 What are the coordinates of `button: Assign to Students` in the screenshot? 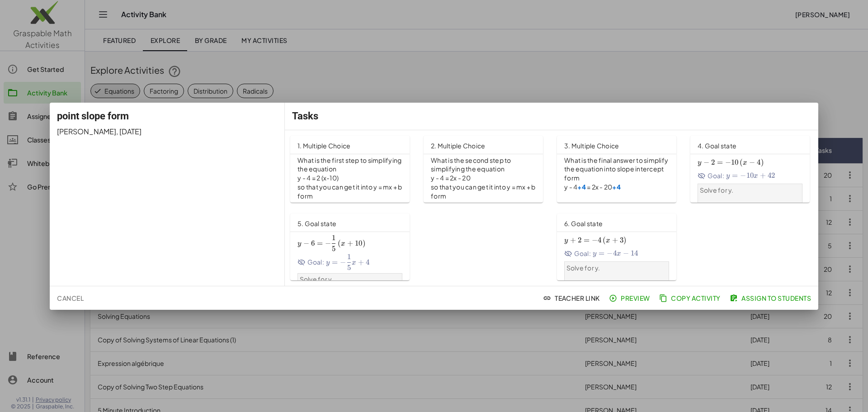 It's located at (771, 298).